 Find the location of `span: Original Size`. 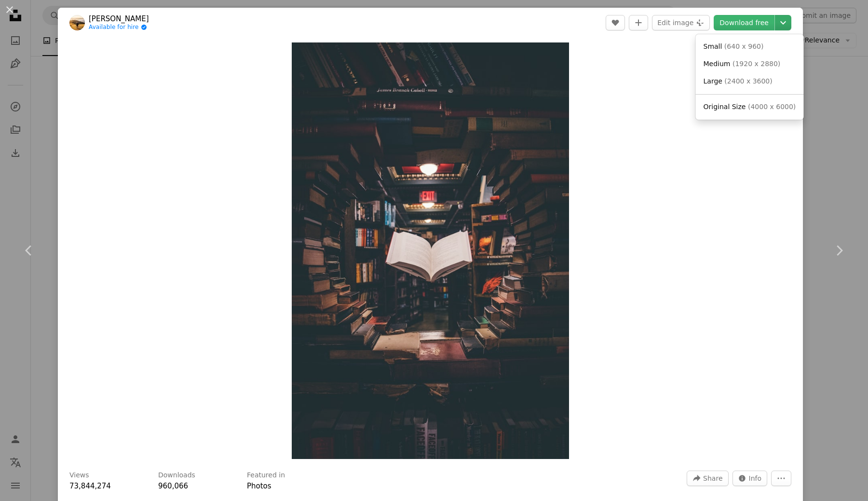

span: Original Size is located at coordinates (725, 107).